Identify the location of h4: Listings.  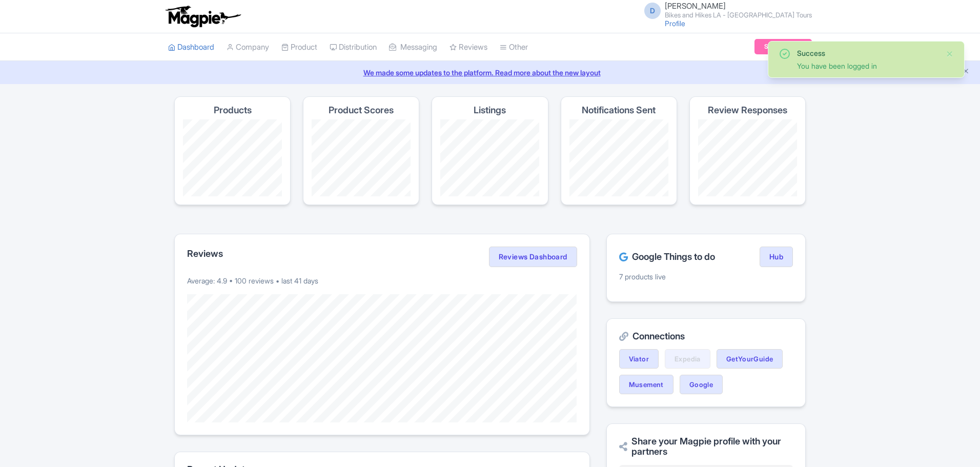
(489, 110).